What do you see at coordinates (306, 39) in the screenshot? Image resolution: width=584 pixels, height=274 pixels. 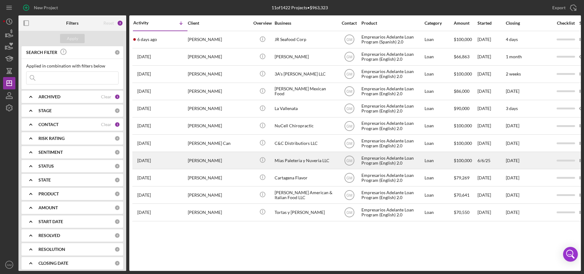 I see `div: JR Seafood Corp` at bounding box center [306, 39].